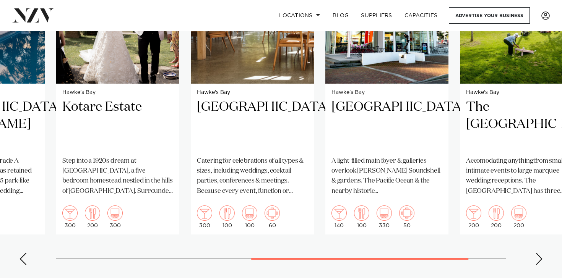 The width and height of the screenshot is (562, 278). Describe the element at coordinates (341, 15) in the screenshot. I see `a: BLOG` at that location.